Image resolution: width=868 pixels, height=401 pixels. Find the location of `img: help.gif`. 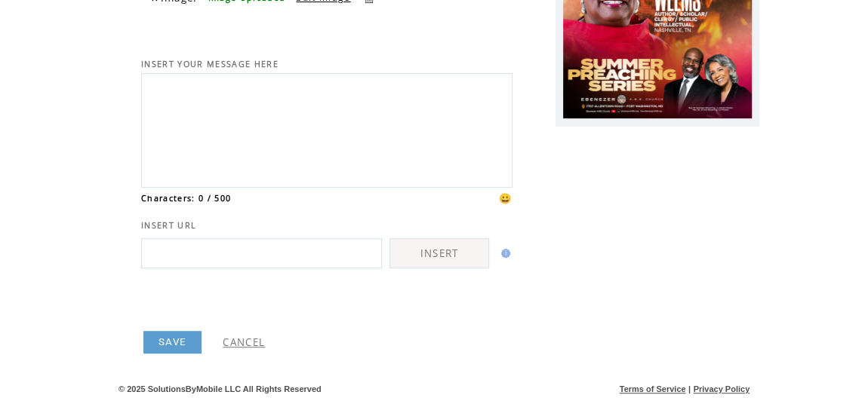

img: help.gif is located at coordinates (504, 253).